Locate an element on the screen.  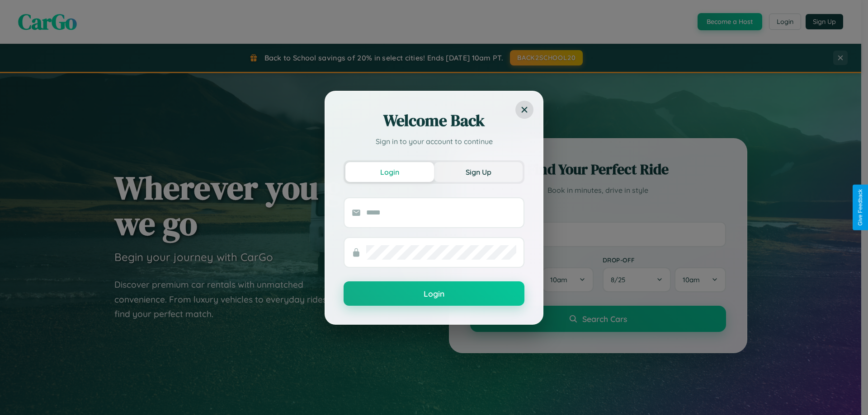
h2: Welcome Back is located at coordinates (434, 121).